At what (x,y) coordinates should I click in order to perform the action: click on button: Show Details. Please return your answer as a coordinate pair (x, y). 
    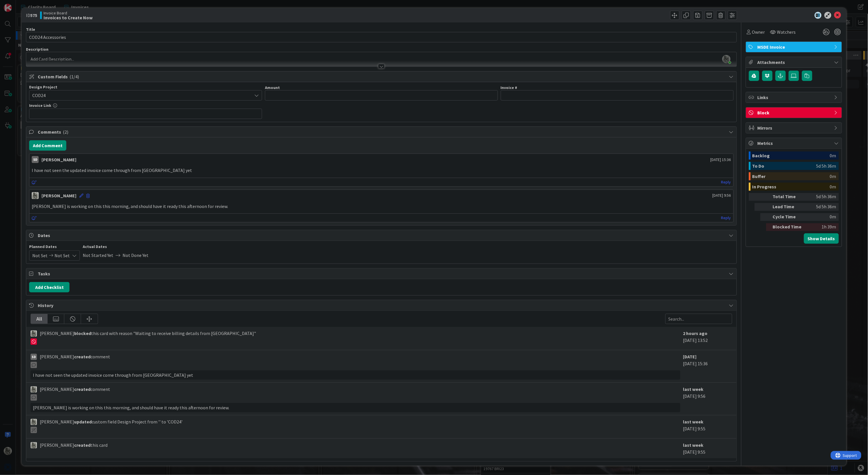
    Looking at the image, I should click on (821, 238).